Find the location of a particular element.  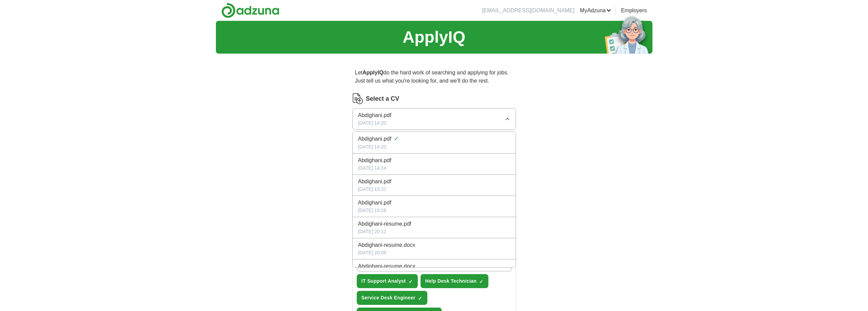

a: MyAdzuna is located at coordinates (595, 10).